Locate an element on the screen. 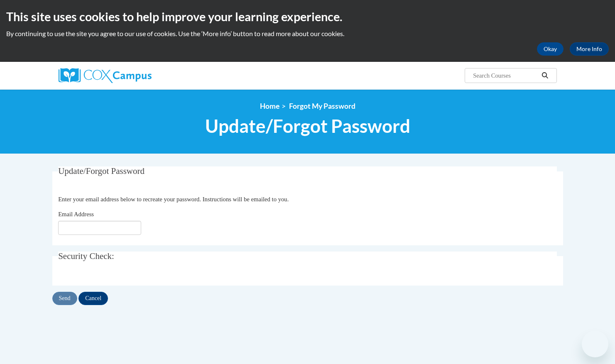  input: Search Courses is located at coordinates (506, 75).